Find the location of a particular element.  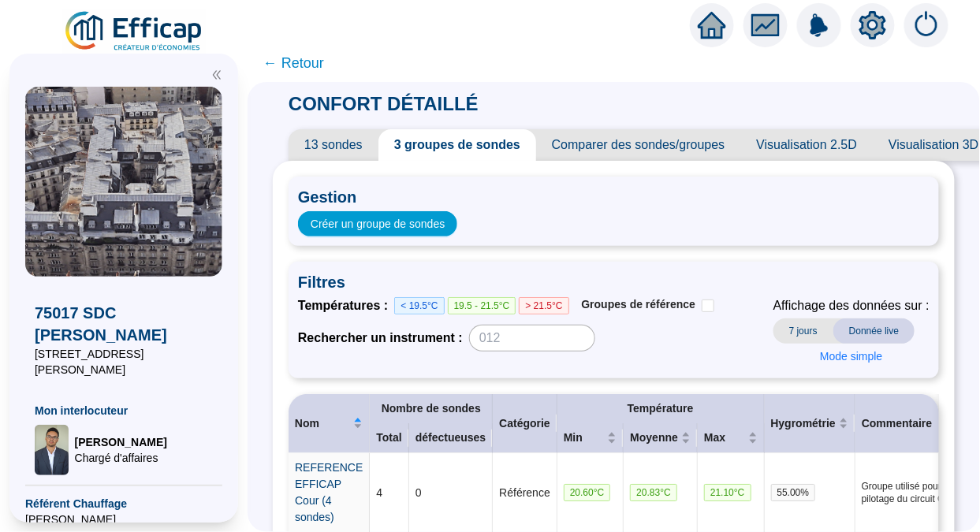

th: Max is located at coordinates (731, 438).